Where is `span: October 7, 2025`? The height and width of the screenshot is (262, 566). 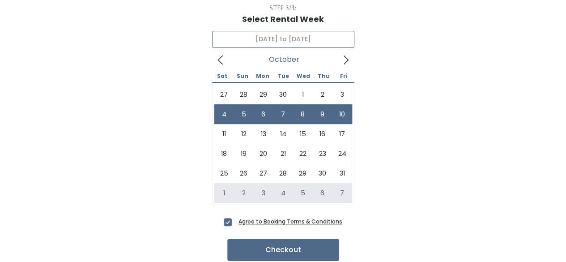 span: October 7, 2025 is located at coordinates (283, 114).